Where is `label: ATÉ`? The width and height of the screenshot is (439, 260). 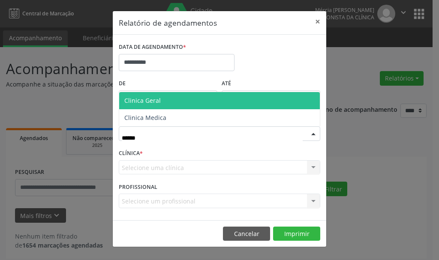
label: ATÉ is located at coordinates (271, 84).